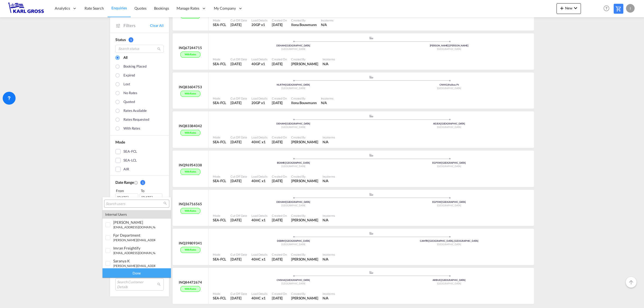  I want to click on input: Search users, so click(134, 204).